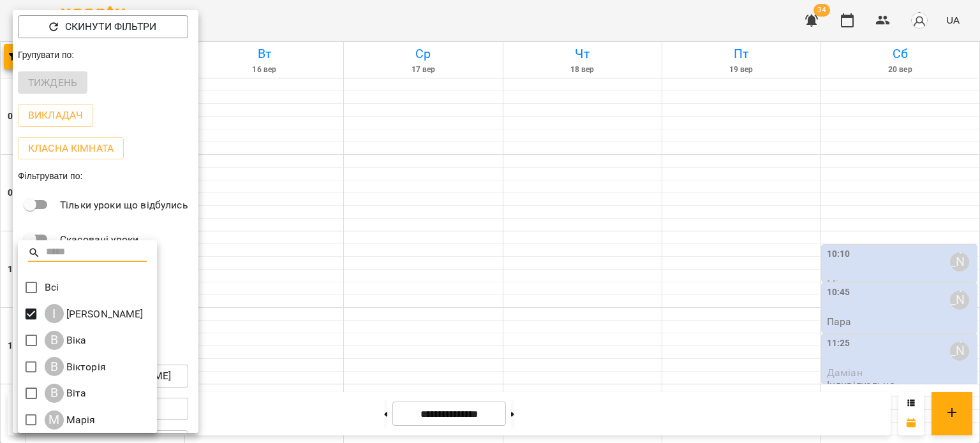  What do you see at coordinates (66, 340) in the screenshot?
I see `a: В Віка` at bounding box center [66, 340].